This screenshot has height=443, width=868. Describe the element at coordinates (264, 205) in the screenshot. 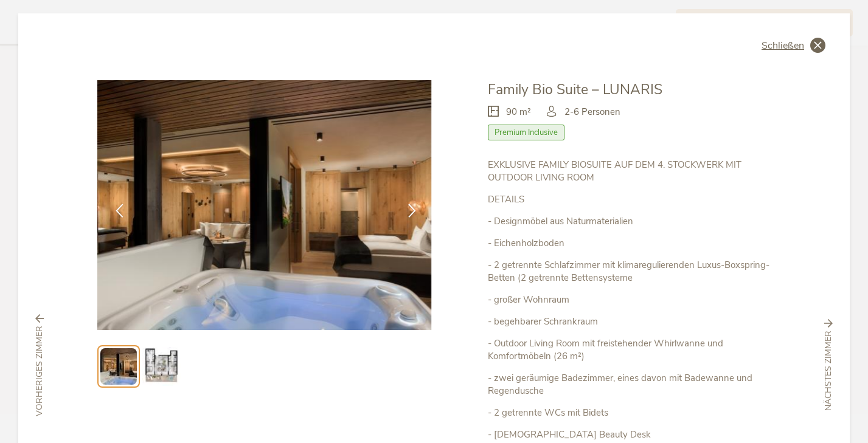

I see `img: Family Bio Suite – LUNARIS` at that location.